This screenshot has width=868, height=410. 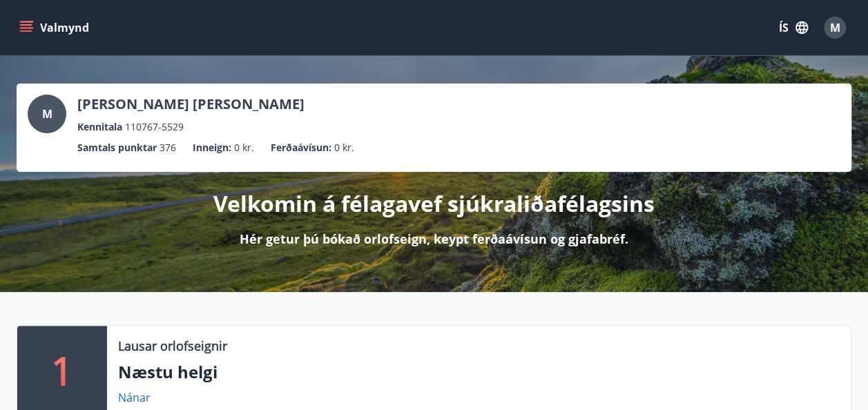 I want to click on p: Velkomin á félagavef sjúkraliðafélagsins, so click(x=433, y=203).